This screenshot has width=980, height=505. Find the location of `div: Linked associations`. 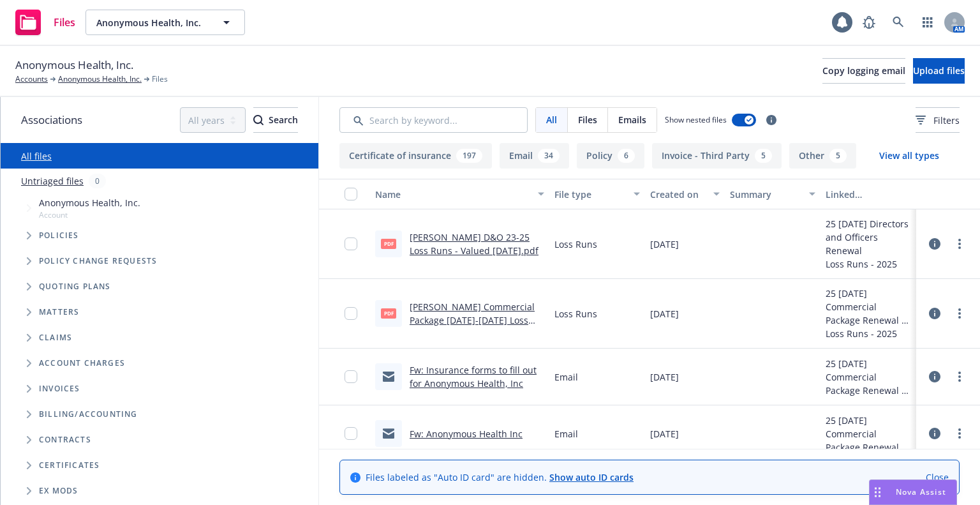

div: Linked associations is located at coordinates (869, 194).